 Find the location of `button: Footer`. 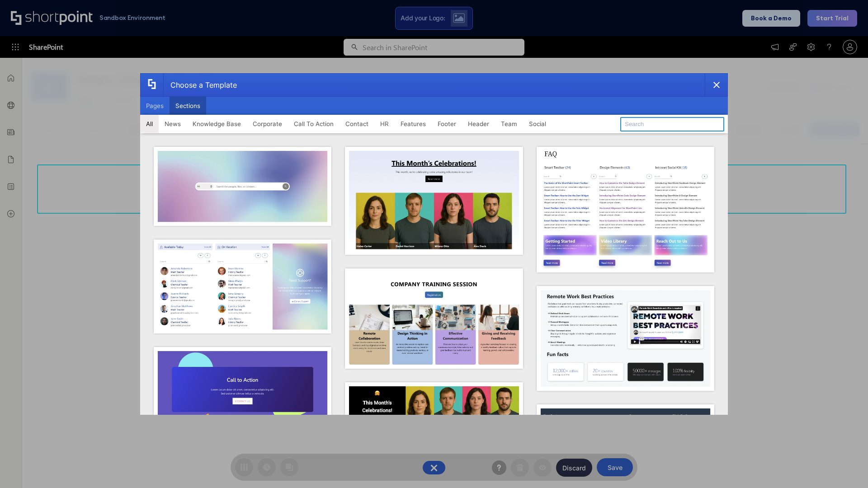

button: Footer is located at coordinates (447, 124).